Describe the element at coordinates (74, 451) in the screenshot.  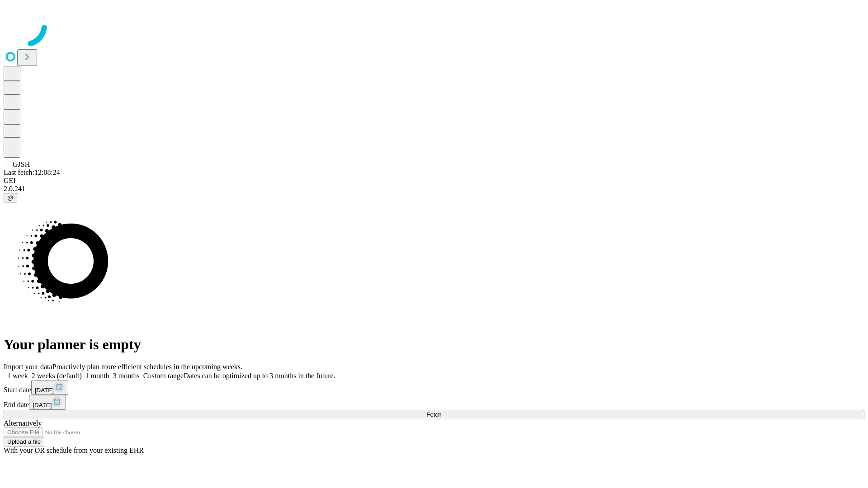
I see `span: With your OR schedule from your existing EHR` at that location.